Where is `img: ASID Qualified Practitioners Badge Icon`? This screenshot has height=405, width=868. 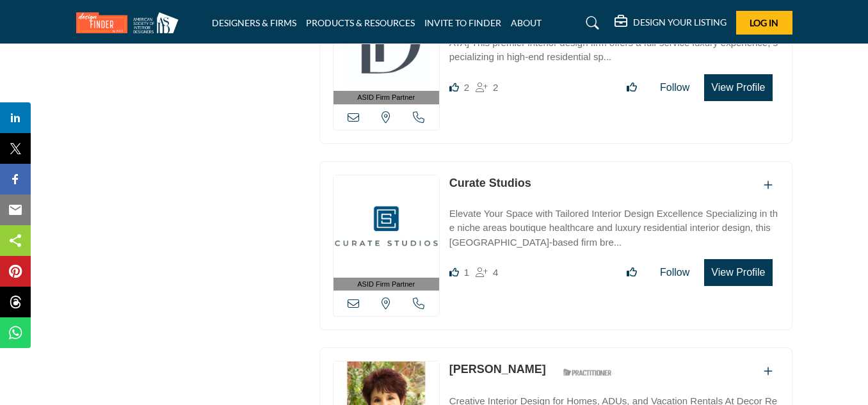
img: ASID Qualified Practitioners Badge Icon is located at coordinates (587, 372).